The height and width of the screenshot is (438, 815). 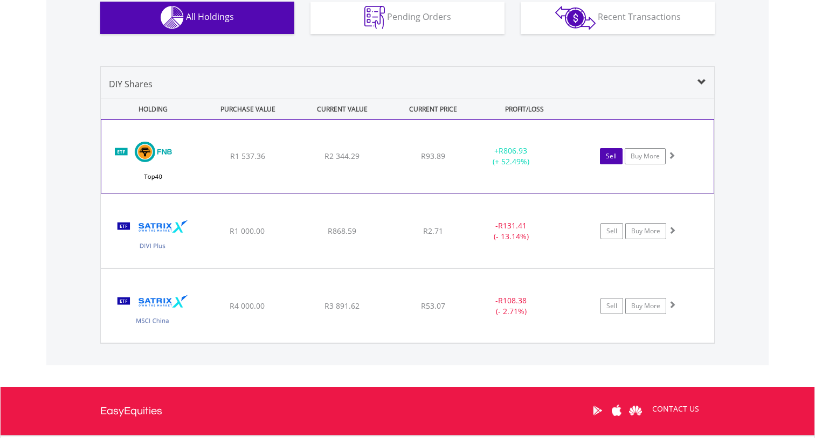 I want to click on img: holdings-wht.png, so click(x=172, y=17).